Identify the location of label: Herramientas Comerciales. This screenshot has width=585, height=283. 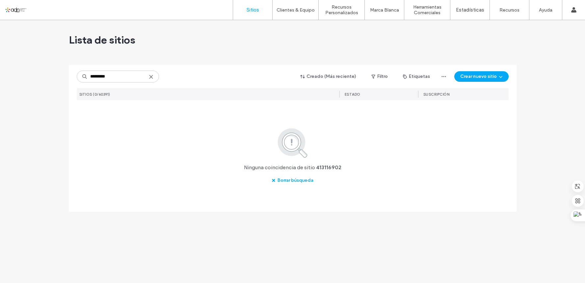
(427, 10).